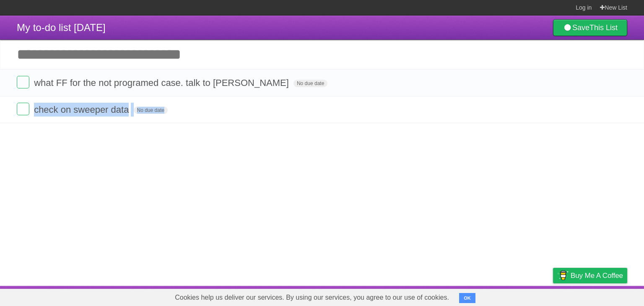  What do you see at coordinates (603, 28) in the screenshot?
I see `b: This List` at bounding box center [603, 28].